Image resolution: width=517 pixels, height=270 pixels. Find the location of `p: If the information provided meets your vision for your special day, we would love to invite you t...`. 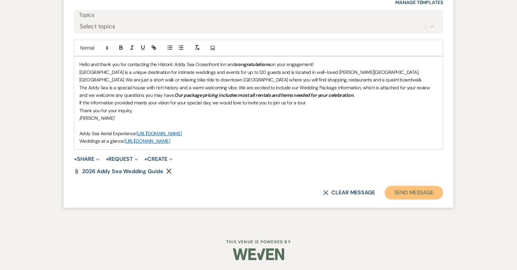

p: If the information provided meets your vision for your special day, we would love to invite you t... is located at coordinates (259, 103).